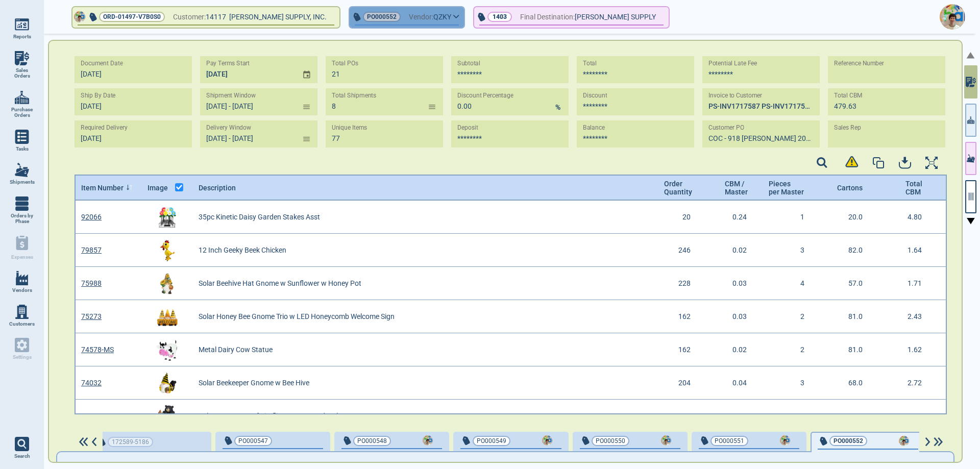 This screenshot has width=980, height=469. Describe the element at coordinates (678, 188) in the screenshot. I see `span: Order Quantity` at that location.